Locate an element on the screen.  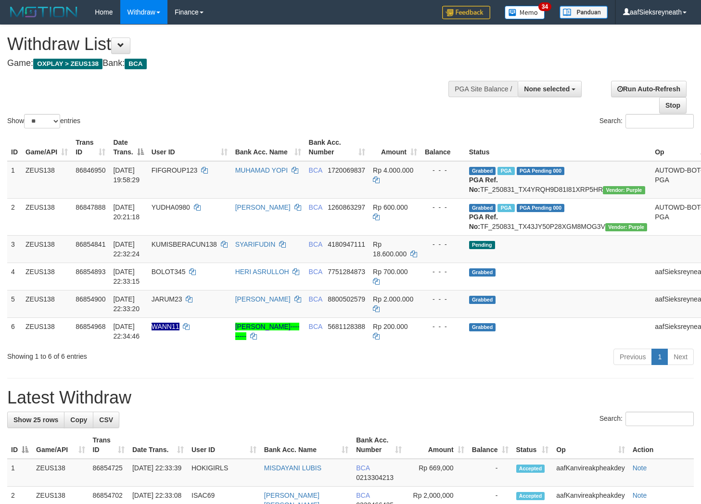
span: 86854900 is located at coordinates (90, 299).